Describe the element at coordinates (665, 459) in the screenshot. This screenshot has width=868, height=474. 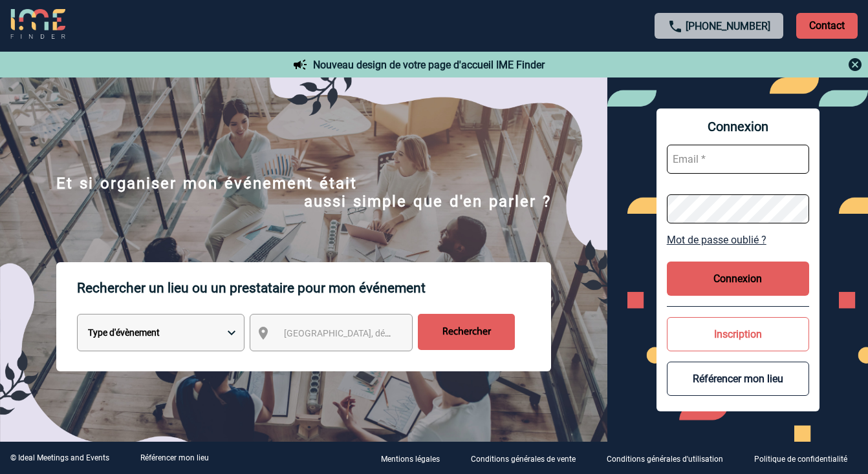
I see `p: Conditions générales d'utilisation` at that location.